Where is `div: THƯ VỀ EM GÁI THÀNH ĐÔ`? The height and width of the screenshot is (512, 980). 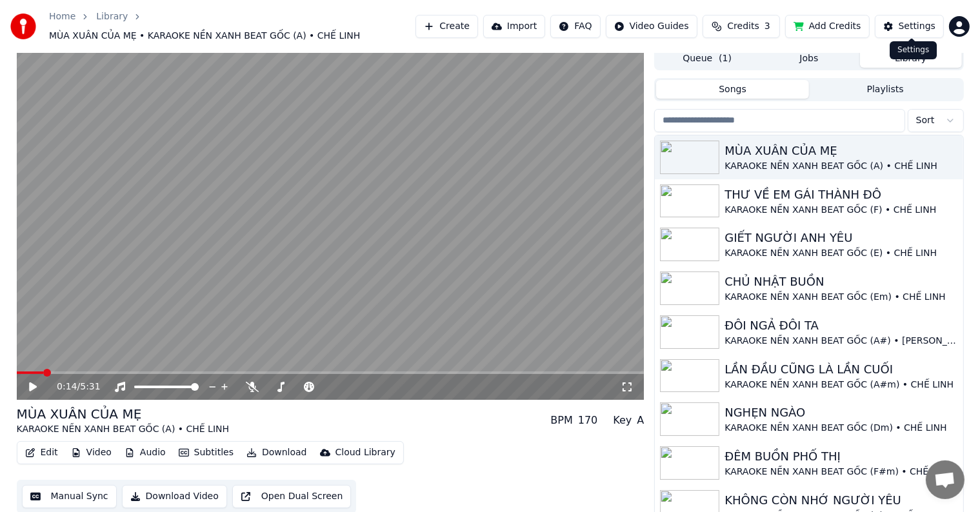
div: THƯ VỀ EM GÁI THÀNH ĐÔ is located at coordinates (841, 195).